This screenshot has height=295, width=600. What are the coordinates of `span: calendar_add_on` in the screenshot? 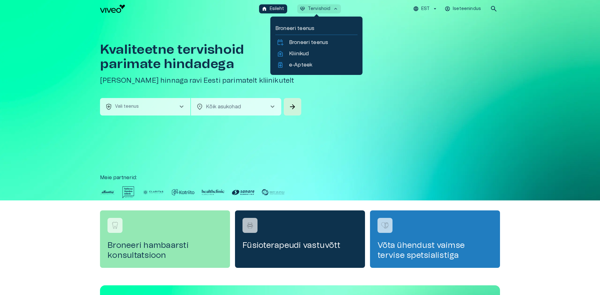 It's located at (280, 42).